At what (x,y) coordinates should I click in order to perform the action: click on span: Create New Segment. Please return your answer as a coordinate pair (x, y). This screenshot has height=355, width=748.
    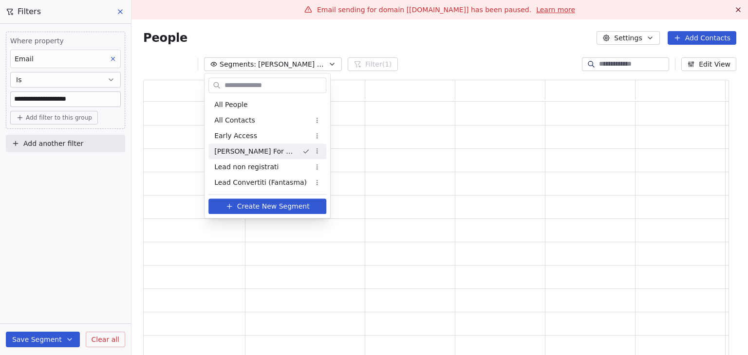
    Looking at the image, I should click on (273, 206).